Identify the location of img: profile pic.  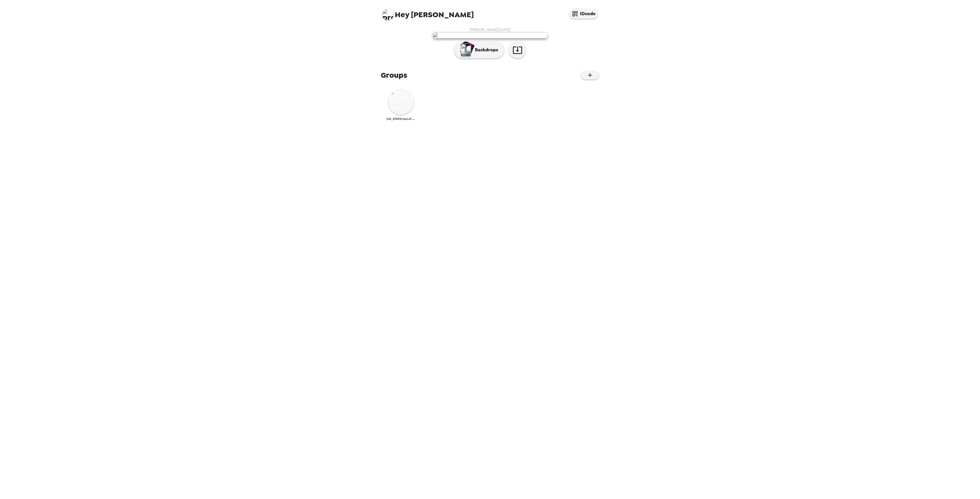
(388, 14).